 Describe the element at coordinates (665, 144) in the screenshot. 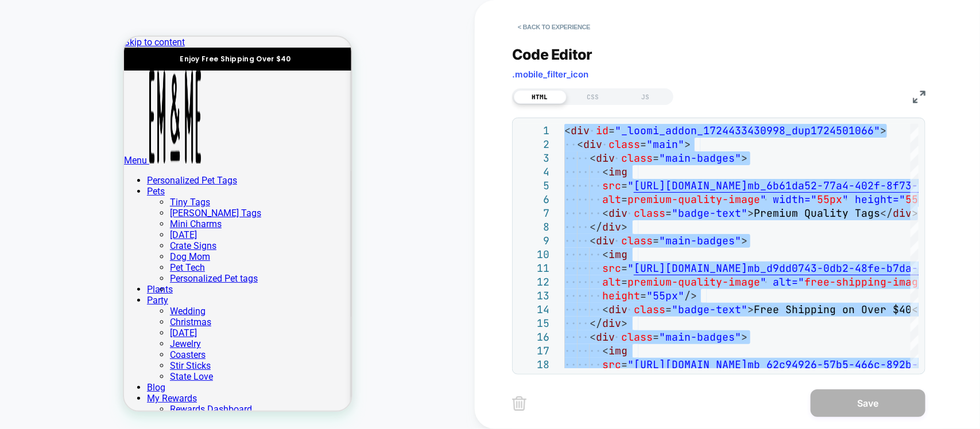

I see `span: "main"` at that location.